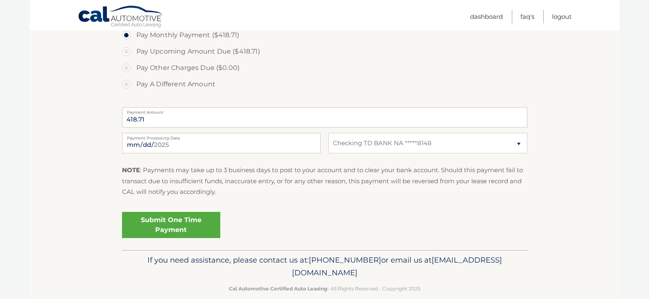 The width and height of the screenshot is (649, 299). Describe the element at coordinates (527, 16) in the screenshot. I see `a: FAQ's` at that location.